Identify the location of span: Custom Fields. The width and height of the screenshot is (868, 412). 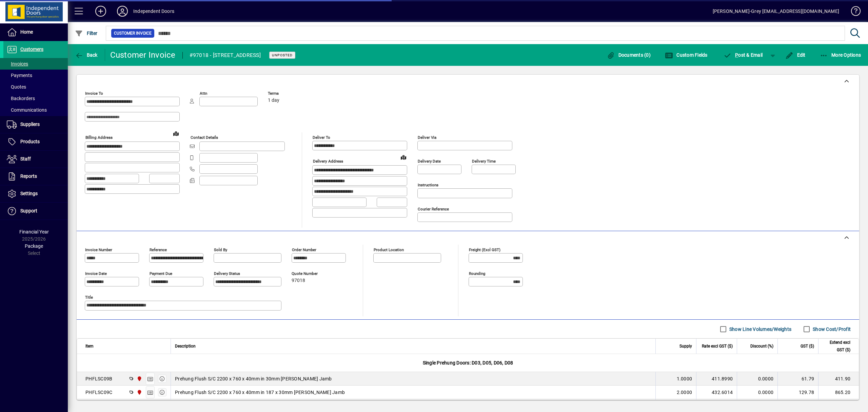
(686, 55).